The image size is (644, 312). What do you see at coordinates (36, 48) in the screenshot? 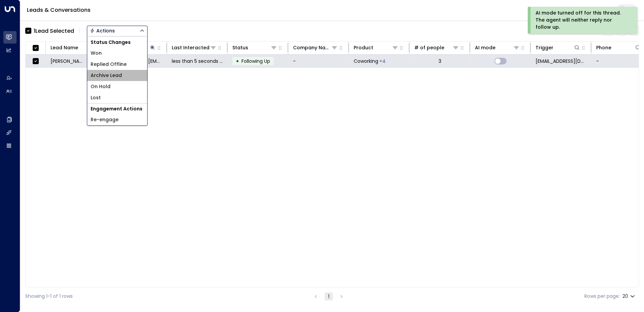
I see `span: Toggle select all` at bounding box center [36, 48].